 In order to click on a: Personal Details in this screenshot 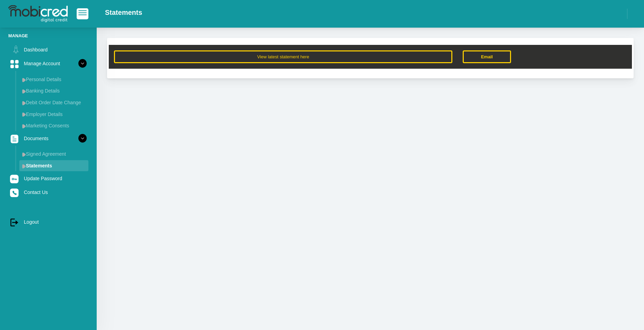, I will do `click(54, 79)`.